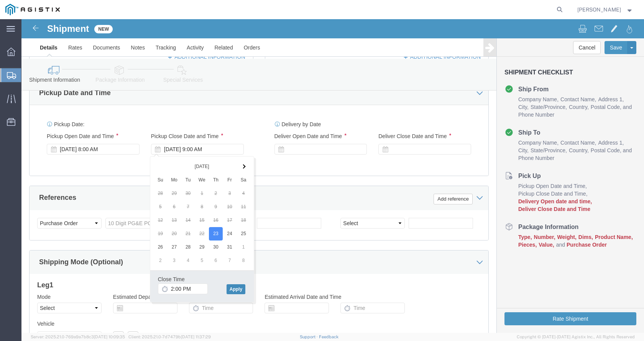 The width and height of the screenshot is (644, 341). Describe the element at coordinates (78, 337) in the screenshot. I see `span: Server: 2025.21.0-769a9a7b8c3` at that location.